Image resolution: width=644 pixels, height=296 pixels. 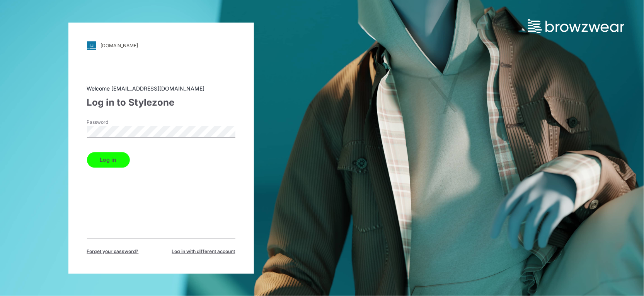 I want to click on span: Log in with different account, so click(x=204, y=252).